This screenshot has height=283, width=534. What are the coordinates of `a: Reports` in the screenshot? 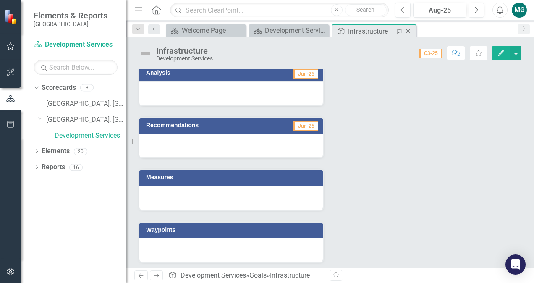 It's located at (53, 167).